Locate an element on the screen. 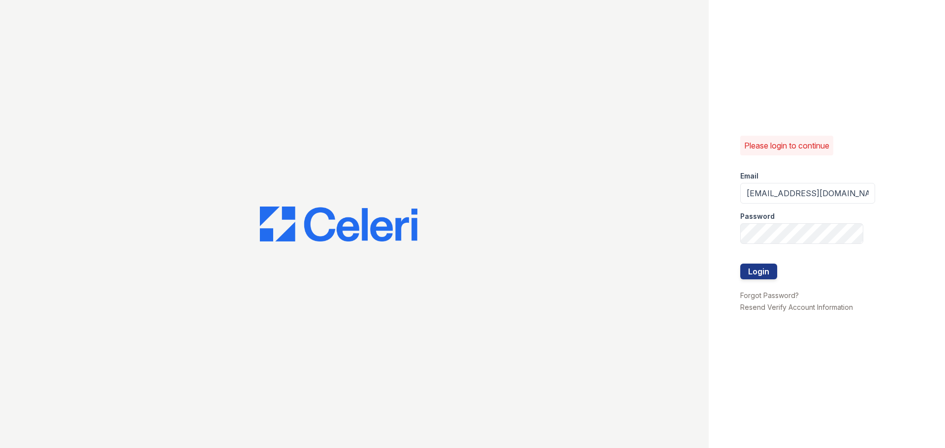  img: CE_Logo_Blue-a8612792a0a2168367f1c8372b55b34899dd931a85d93a1a3d3e32e68fde9ad4.png is located at coordinates (339, 224).